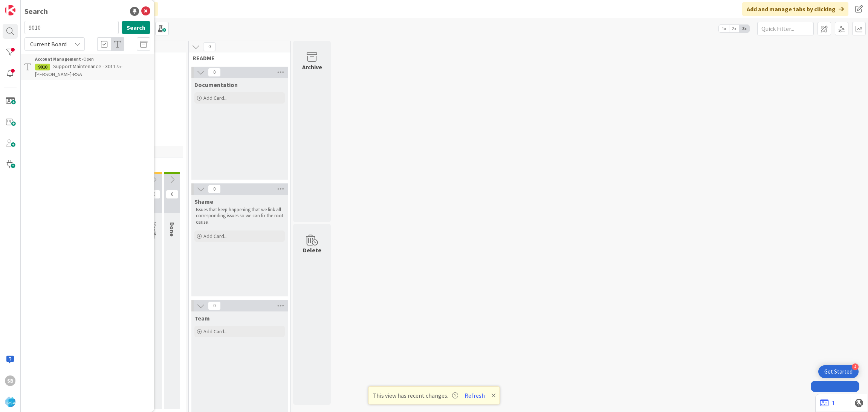  What do you see at coordinates (312, 250) in the screenshot?
I see `div: Delete` at bounding box center [312, 250].